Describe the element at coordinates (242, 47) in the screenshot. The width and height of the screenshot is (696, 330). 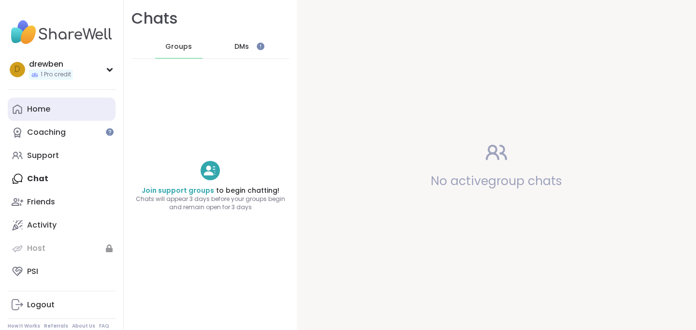
I see `span: DMs` at that location.